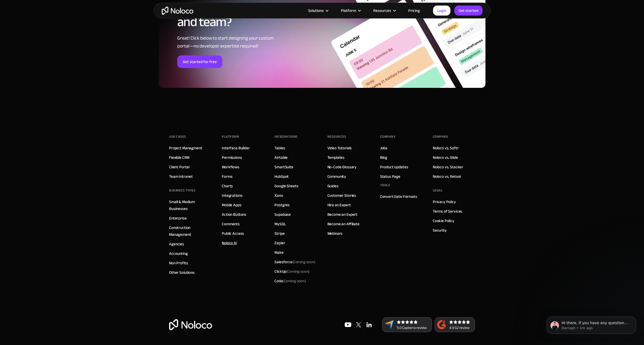 The height and width of the screenshot is (345, 644). I want to click on a: Noloco vs. Stacker, so click(448, 167).